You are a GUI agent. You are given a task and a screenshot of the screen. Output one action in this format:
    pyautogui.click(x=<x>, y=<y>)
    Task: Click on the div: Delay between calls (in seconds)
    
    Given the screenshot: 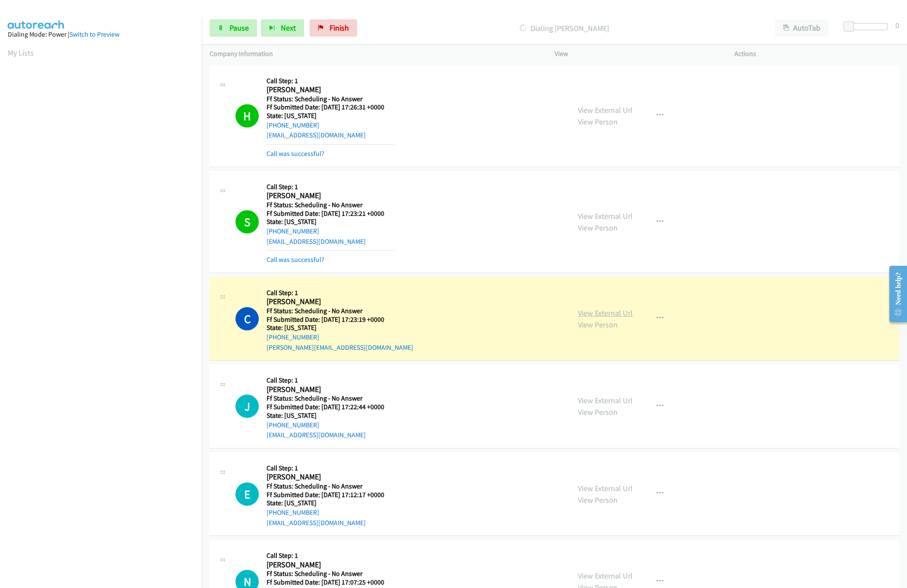 What is the action you would take?
    pyautogui.click(x=868, y=27)
    